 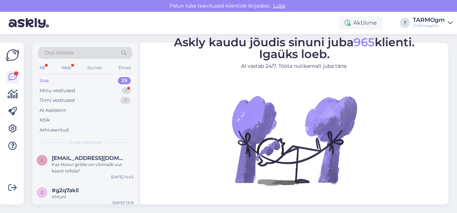 What do you see at coordinates (279, 6) in the screenshot?
I see `span: Luba` at bounding box center [279, 6].